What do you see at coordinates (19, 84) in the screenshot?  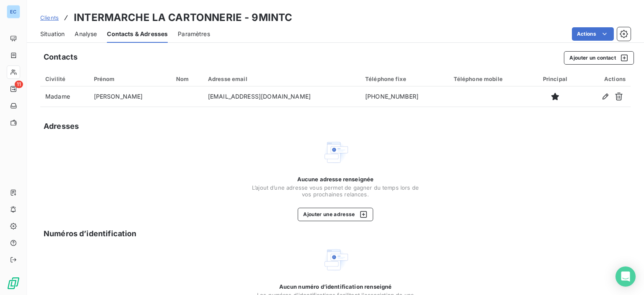 I see `span: 11` at bounding box center [19, 84].